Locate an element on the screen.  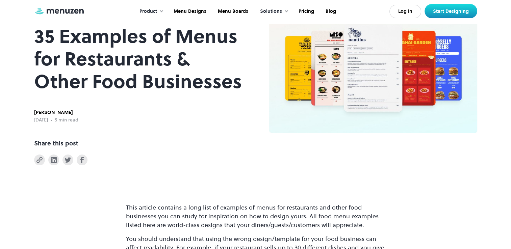
a: Pricing is located at coordinates (305, 11).